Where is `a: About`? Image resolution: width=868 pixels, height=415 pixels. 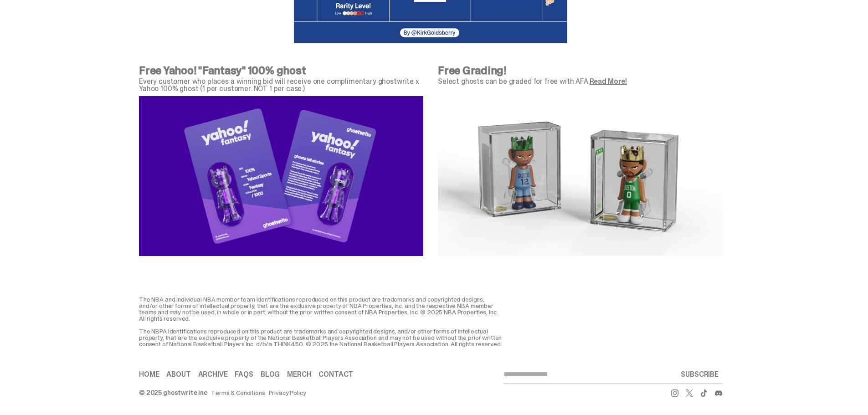
a: About is located at coordinates (178, 374).